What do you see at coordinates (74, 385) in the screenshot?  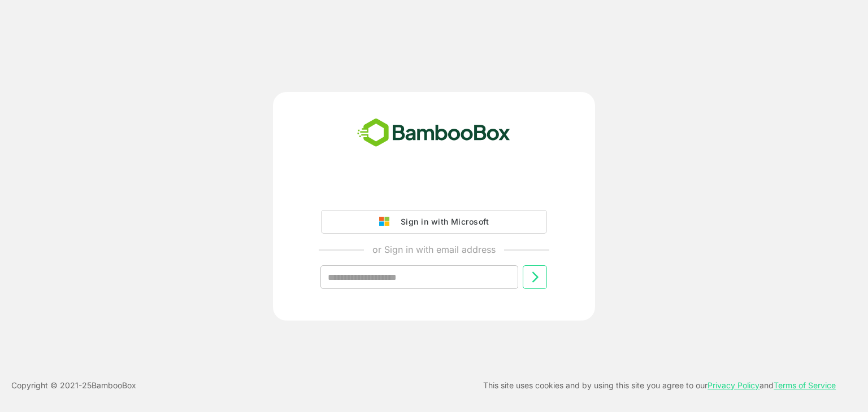 I see `p: Copyright © 2021- 25 BambooBox` at bounding box center [74, 385].